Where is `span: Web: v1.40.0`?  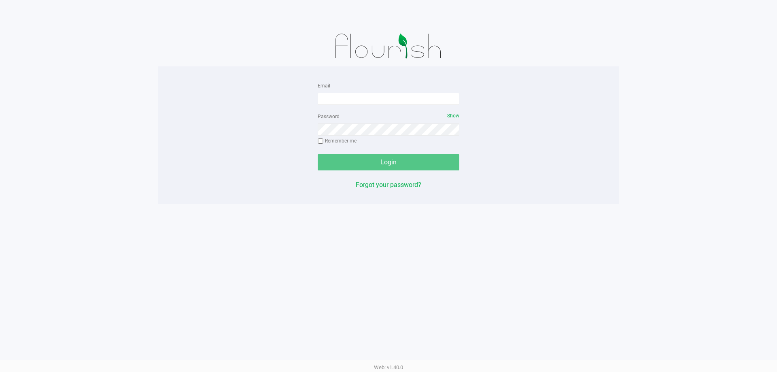 span: Web: v1.40.0 is located at coordinates (388, 367).